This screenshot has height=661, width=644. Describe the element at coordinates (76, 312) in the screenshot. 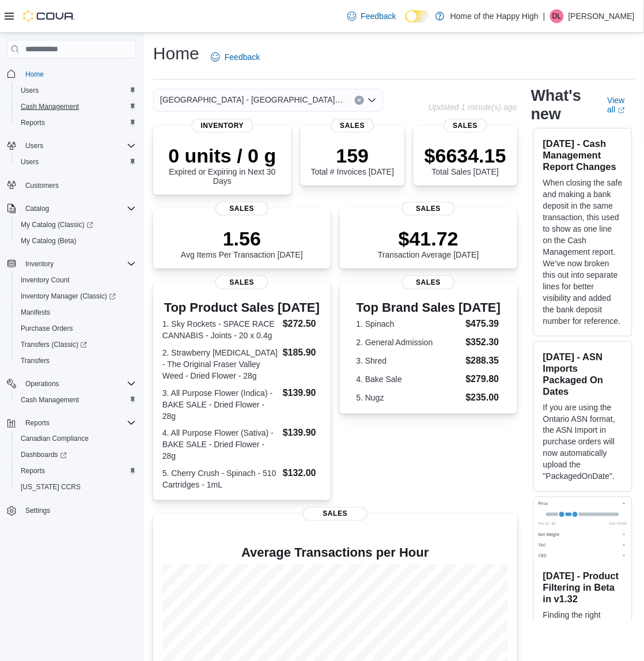

I see `span: Manifests` at that location.